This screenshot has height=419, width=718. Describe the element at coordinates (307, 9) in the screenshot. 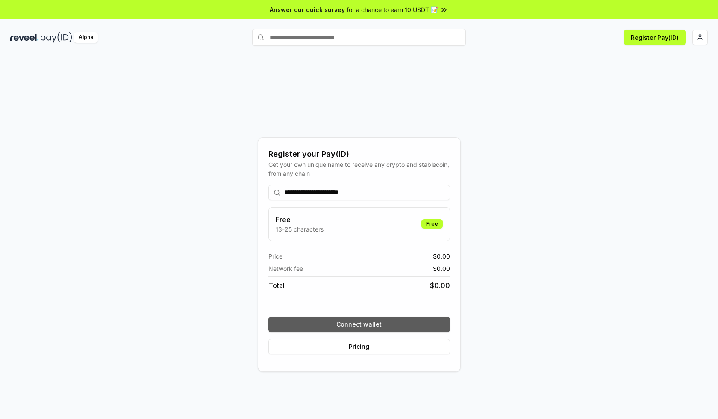

I see `span: Answer our quick survey` at that location.